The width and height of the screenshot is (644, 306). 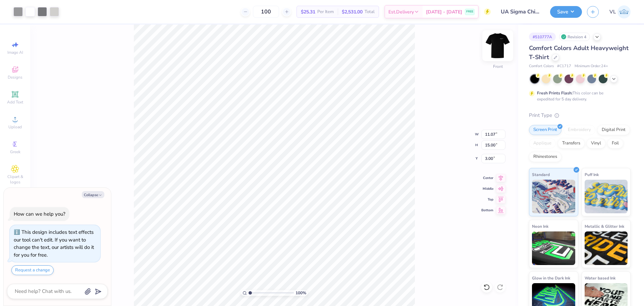 What do you see at coordinates (579, 52) in the screenshot?
I see `span: Comfort Colors Adult Heavyweight T-Shirt` at bounding box center [579, 52].